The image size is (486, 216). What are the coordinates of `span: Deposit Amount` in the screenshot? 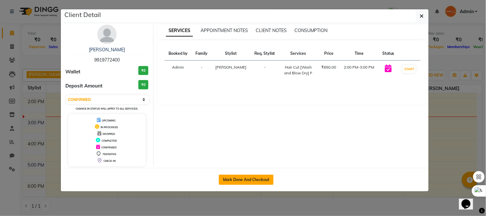 It's located at (84, 86).